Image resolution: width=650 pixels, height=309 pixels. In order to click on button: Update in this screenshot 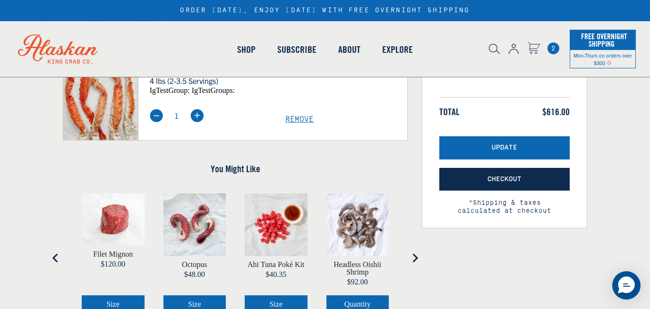, I will do `click(504, 148)`.